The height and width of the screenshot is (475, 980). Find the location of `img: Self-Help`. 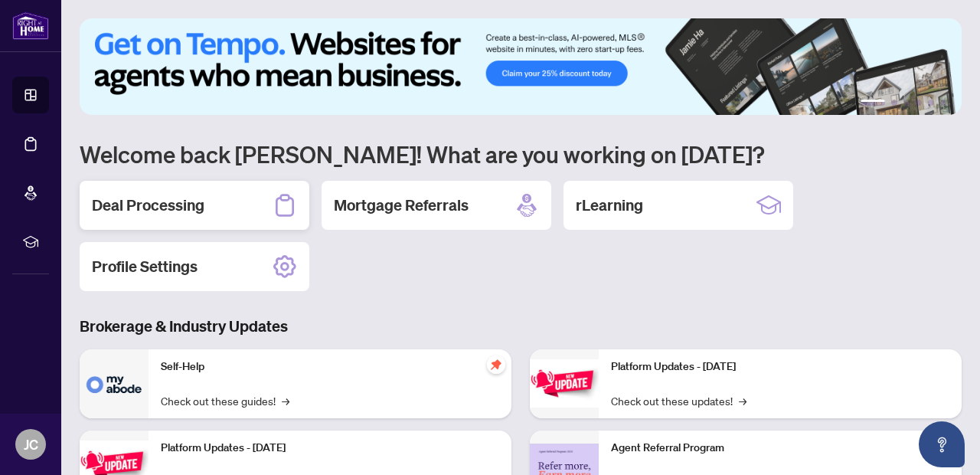

img: Self-Help is located at coordinates (114, 384).